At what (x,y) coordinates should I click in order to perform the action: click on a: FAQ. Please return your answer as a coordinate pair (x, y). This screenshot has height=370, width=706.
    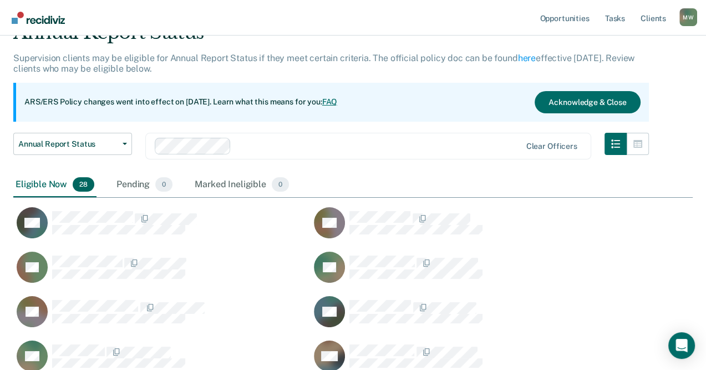
    Looking at the image, I should click on (330, 102).